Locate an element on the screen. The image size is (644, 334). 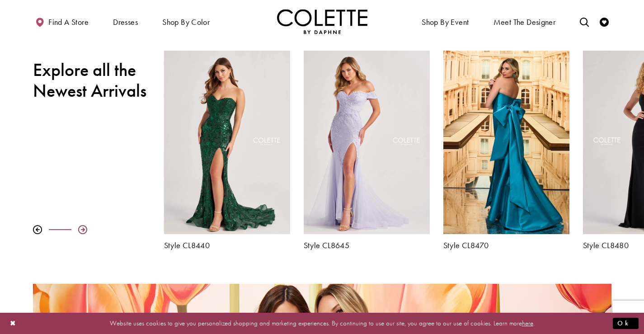
a: Style CL8645 is located at coordinates (367, 245).